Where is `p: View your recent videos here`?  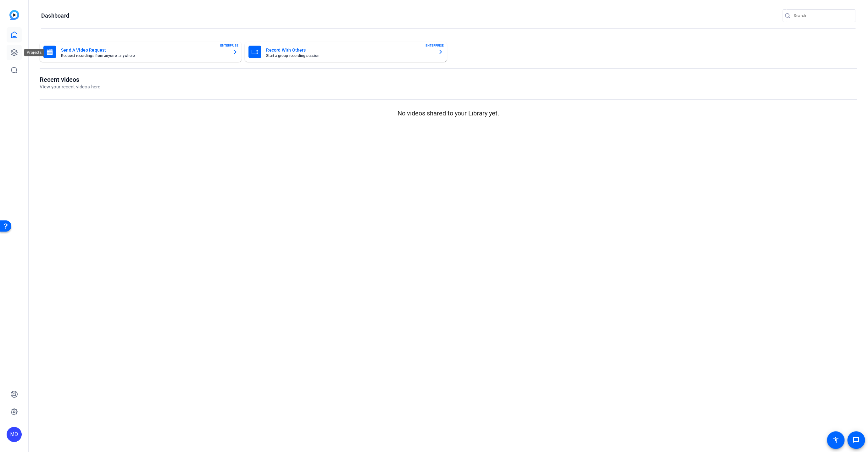
p: View your recent videos here is located at coordinates (70, 87).